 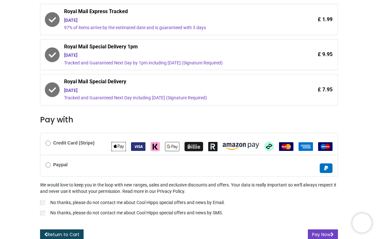 I want to click on span: American Express, so click(x=306, y=146).